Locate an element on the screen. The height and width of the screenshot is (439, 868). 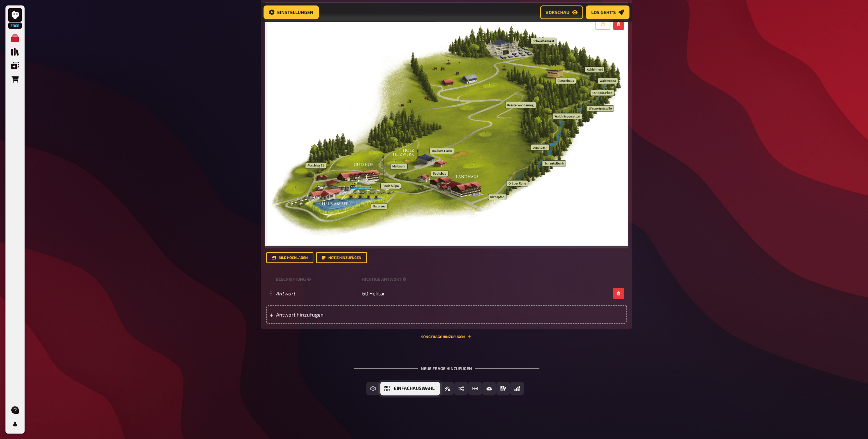
button: Bild-Antwort is located at coordinates (489, 388).